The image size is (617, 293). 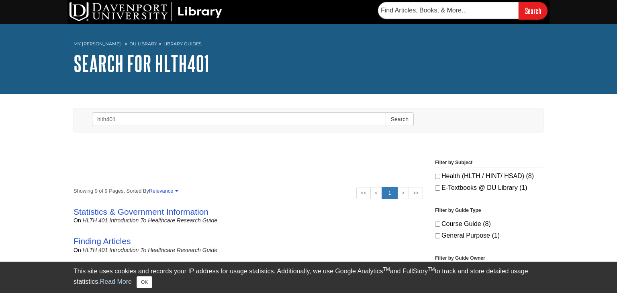 I want to click on button: Close, so click(x=144, y=282).